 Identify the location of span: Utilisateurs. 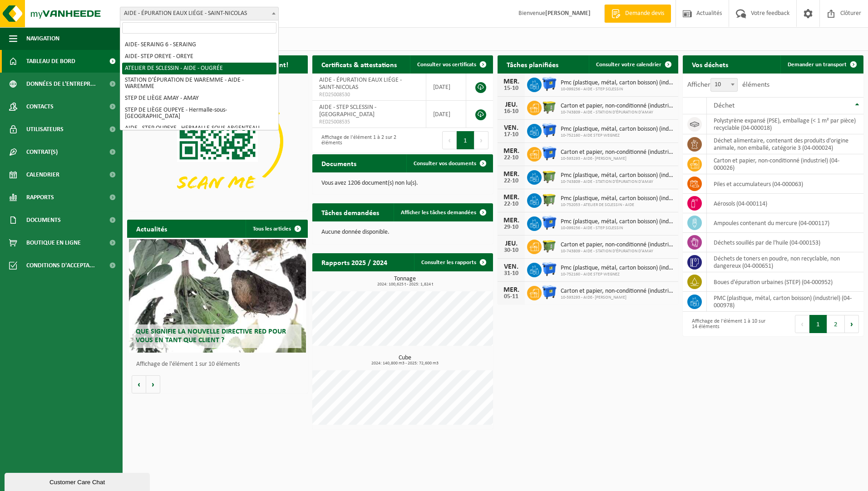
(45, 129).